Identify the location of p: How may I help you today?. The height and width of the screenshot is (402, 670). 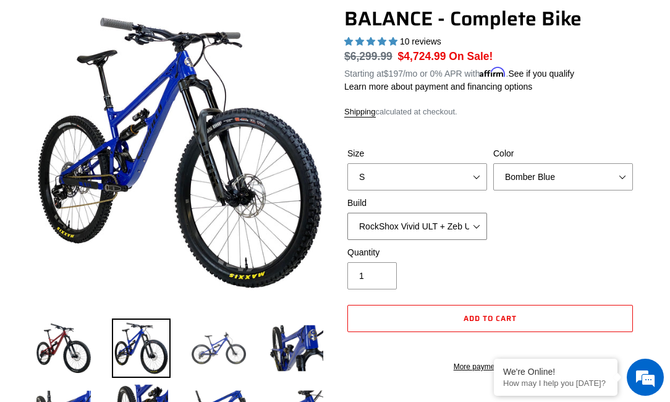
(556, 383).